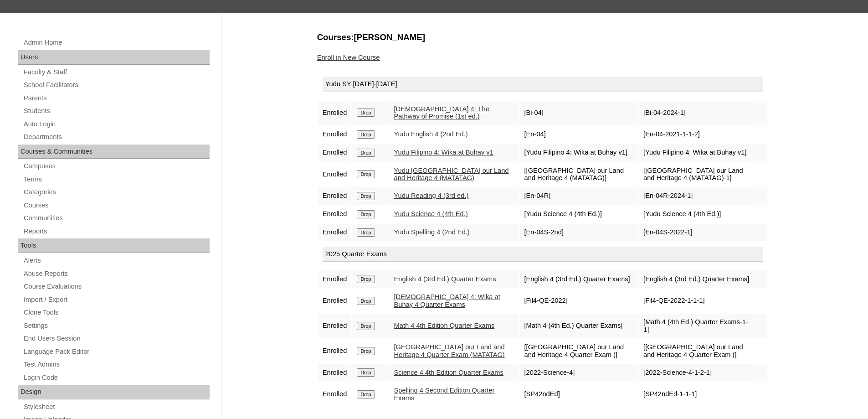 The width and height of the screenshot is (868, 419). Describe the element at coordinates (116, 166) in the screenshot. I see `a: Campuses` at that location.